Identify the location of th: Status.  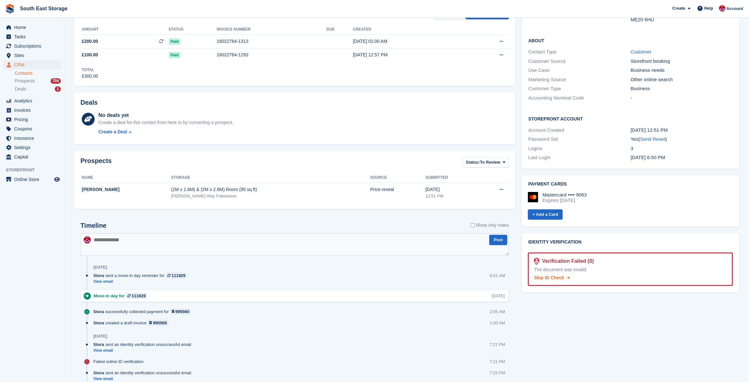
(193, 30).